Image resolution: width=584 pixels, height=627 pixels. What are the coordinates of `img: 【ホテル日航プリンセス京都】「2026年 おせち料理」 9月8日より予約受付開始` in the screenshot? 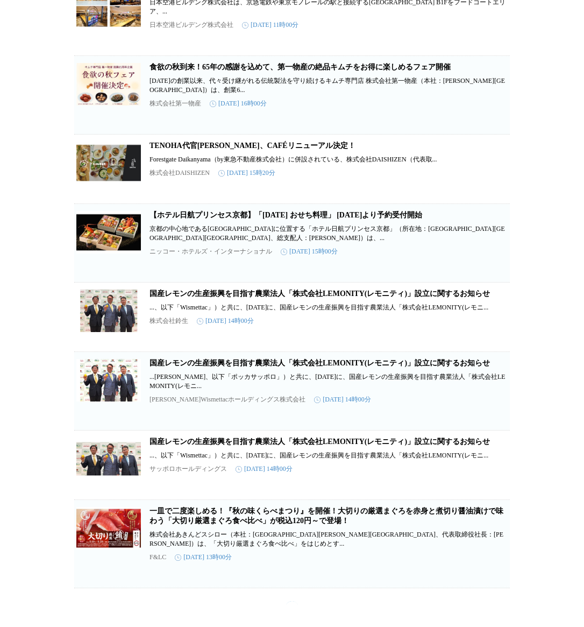 It's located at (109, 232).